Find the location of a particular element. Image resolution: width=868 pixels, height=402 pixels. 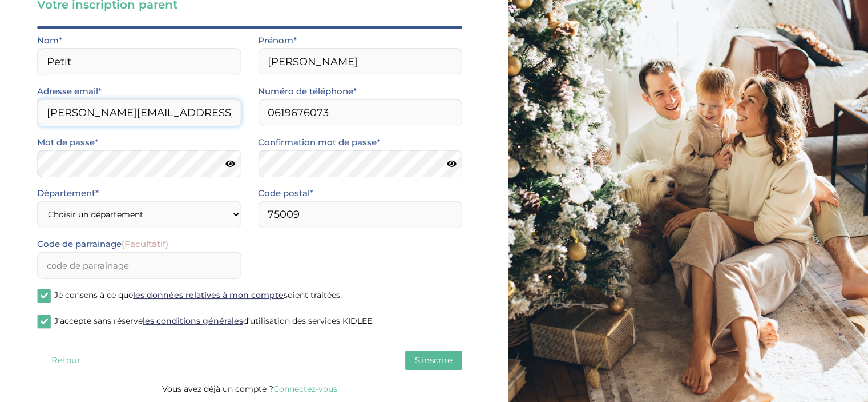

a: les conditions générales is located at coordinates (193, 321).